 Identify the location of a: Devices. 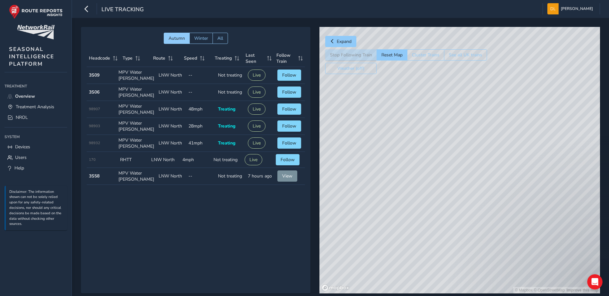
(36, 147).